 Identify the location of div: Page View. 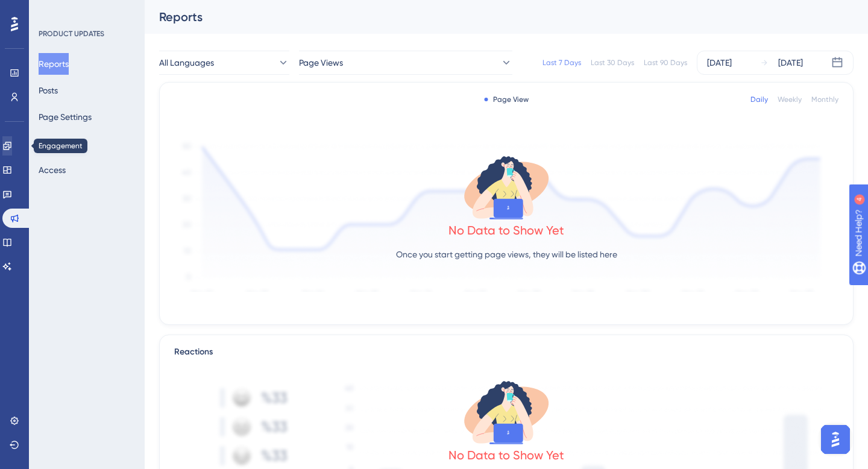
(506, 100).